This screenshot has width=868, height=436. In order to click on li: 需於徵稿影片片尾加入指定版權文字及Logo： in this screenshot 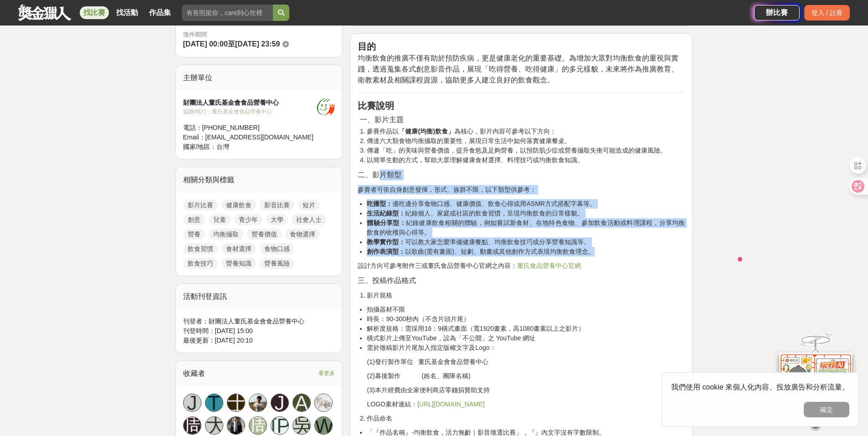, I will do `click(526, 347)`.